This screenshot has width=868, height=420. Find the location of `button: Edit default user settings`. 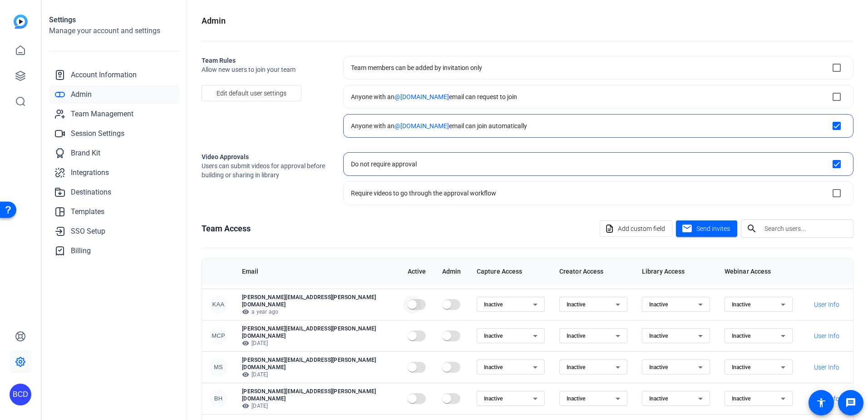

button: Edit default user settings is located at coordinates (252, 94).